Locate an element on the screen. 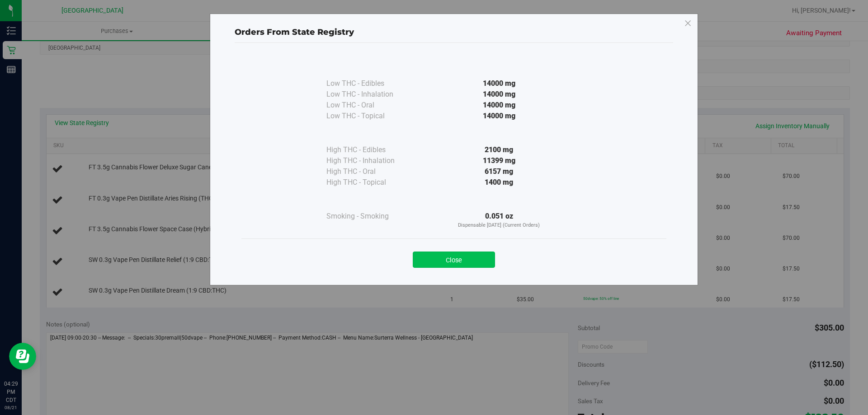 The height and width of the screenshot is (415, 868). div: 6157 mg is located at coordinates (500, 172).